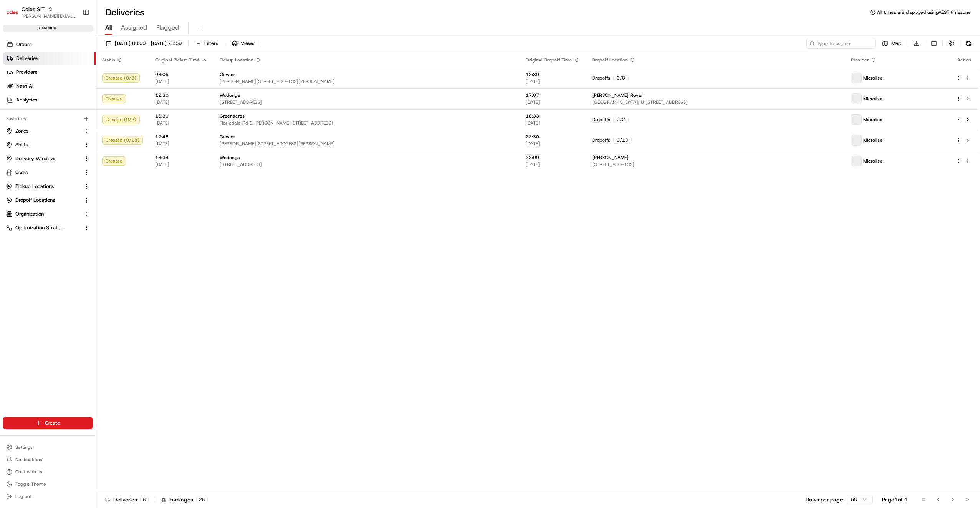 The image size is (980, 508). I want to click on div: 25, so click(202, 499).